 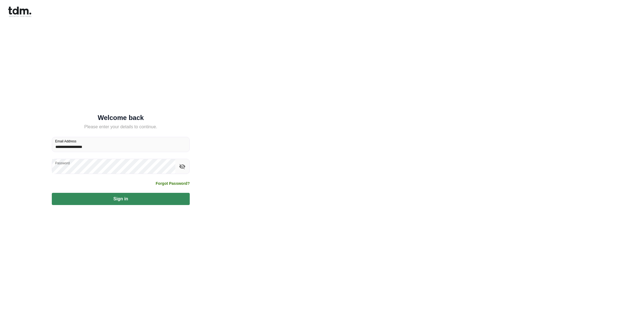 I want to click on a: Forgot Password?, so click(x=172, y=183).